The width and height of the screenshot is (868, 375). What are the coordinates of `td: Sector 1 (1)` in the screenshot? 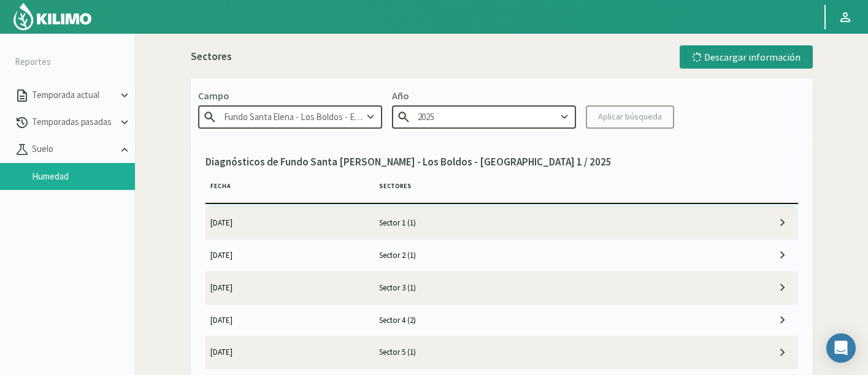 It's located at (543, 223).